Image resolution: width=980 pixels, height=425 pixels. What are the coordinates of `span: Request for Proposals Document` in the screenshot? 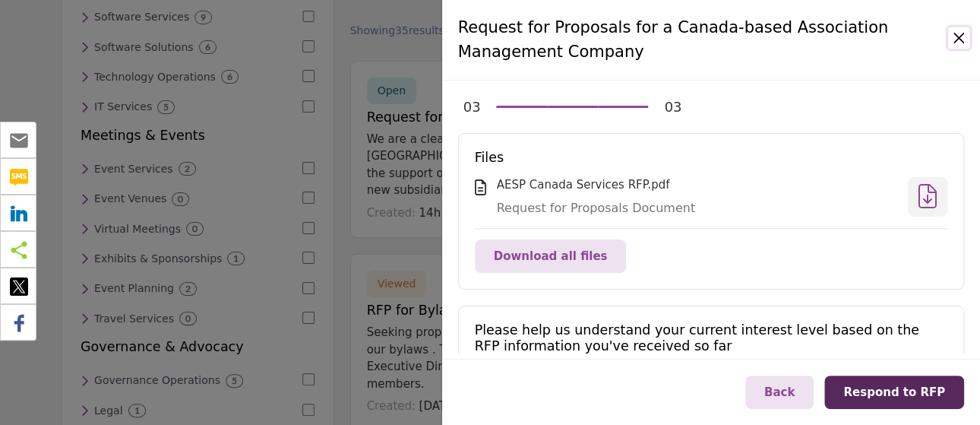 It's located at (596, 208).